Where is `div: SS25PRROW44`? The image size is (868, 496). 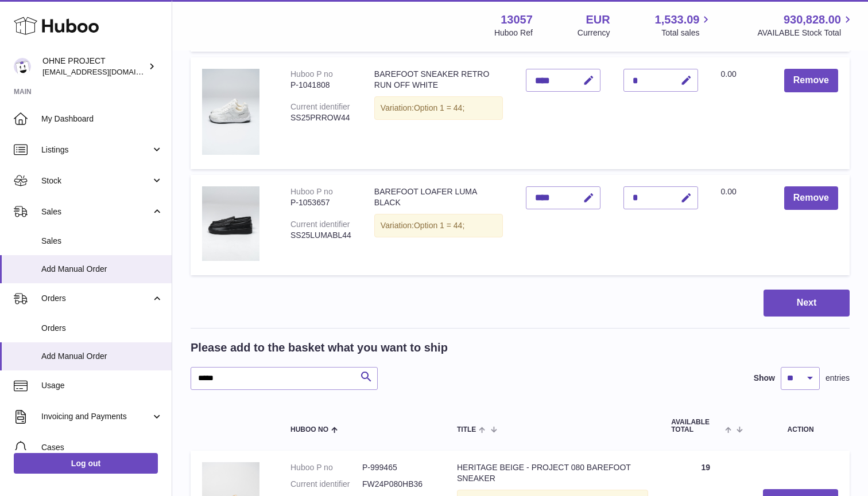
div: SS25PRROW44 is located at coordinates (321, 117).